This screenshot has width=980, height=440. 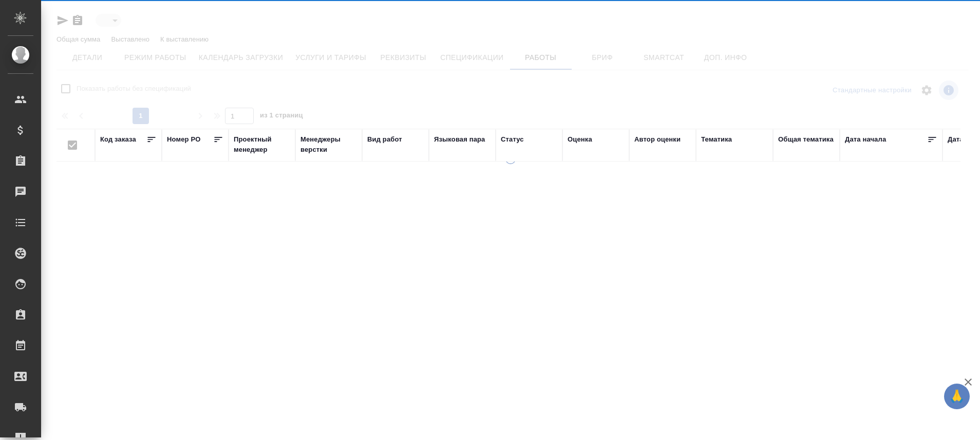 What do you see at coordinates (184, 140) in the screenshot?
I see `div: Номер PO` at bounding box center [184, 140].